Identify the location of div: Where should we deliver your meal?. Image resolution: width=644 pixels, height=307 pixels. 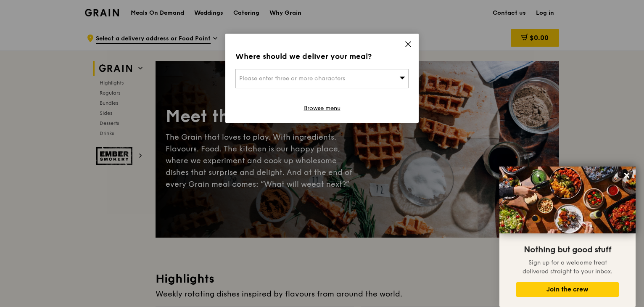
(322, 56).